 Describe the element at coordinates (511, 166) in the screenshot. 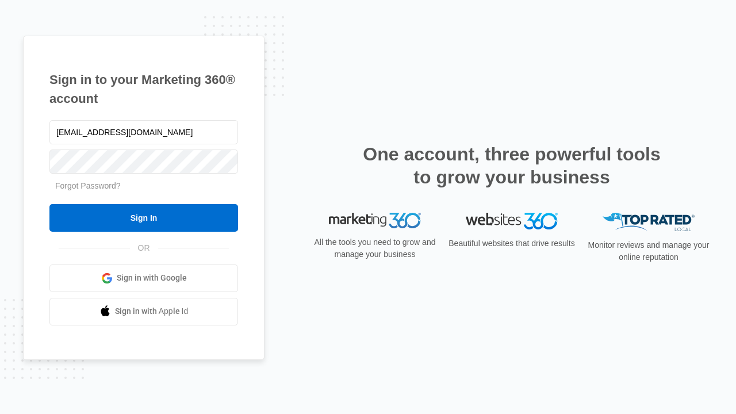

I see `h2: One account, three powerful tools to grow your business` at that location.